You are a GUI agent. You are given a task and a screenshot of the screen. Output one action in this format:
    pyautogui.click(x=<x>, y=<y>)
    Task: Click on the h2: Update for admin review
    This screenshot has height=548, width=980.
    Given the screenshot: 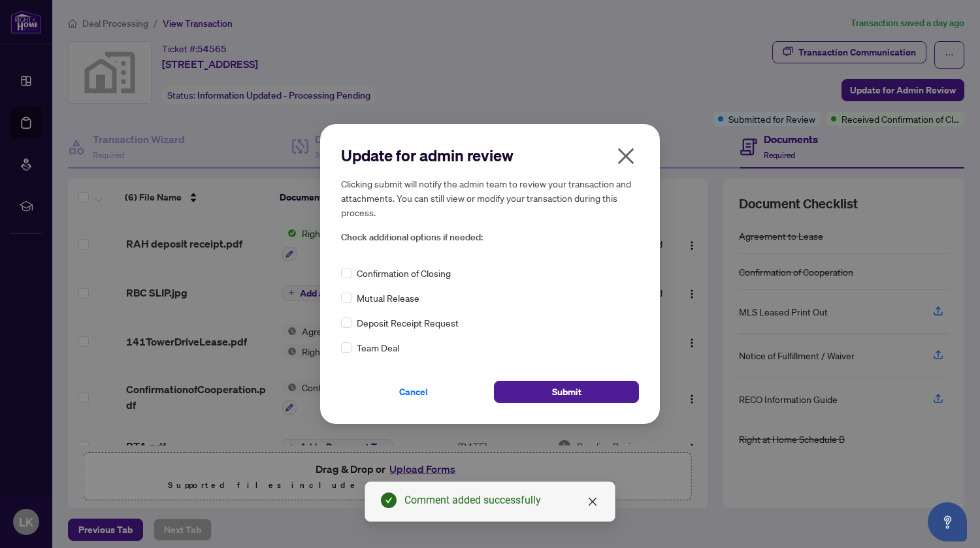 What is the action you would take?
    pyautogui.click(x=490, y=155)
    